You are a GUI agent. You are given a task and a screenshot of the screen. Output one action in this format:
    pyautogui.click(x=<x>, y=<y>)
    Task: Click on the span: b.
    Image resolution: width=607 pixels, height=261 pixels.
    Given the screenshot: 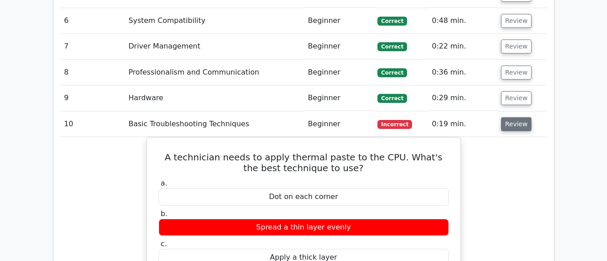 What is the action you would take?
    pyautogui.click(x=164, y=213)
    